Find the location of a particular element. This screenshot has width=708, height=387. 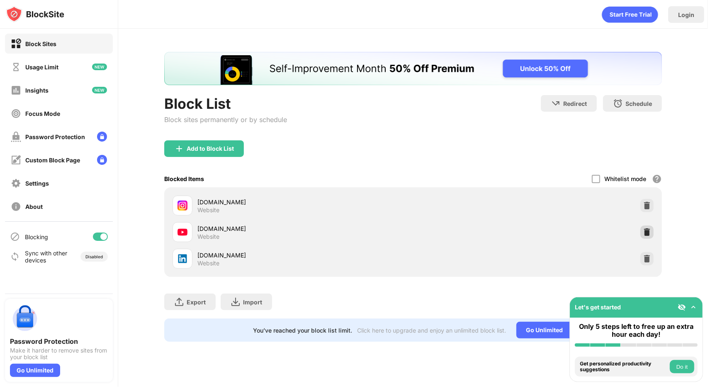

img: settings-off.svg is located at coordinates (16, 183).